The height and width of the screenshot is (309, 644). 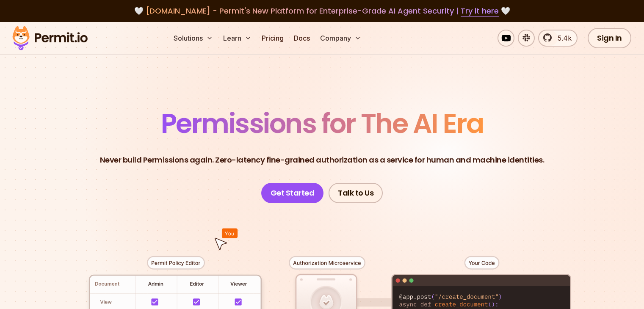 What do you see at coordinates (322, 160) in the screenshot?
I see `p: Never build Permissions again. Zero-latency fine-grained authorization as a service for human and...` at bounding box center [322, 160].